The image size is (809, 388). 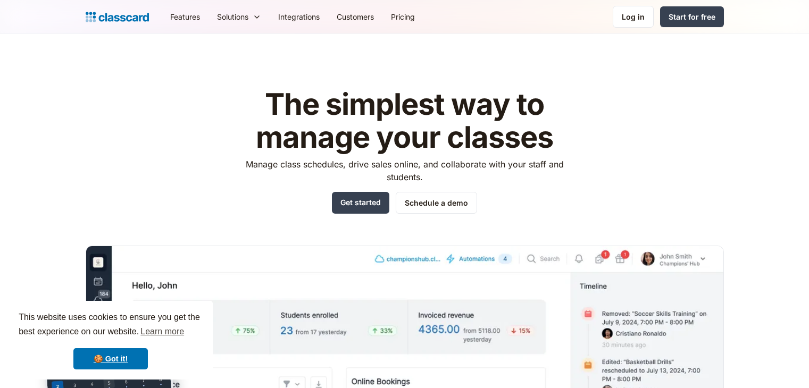 I want to click on a: Logo, so click(x=117, y=17).